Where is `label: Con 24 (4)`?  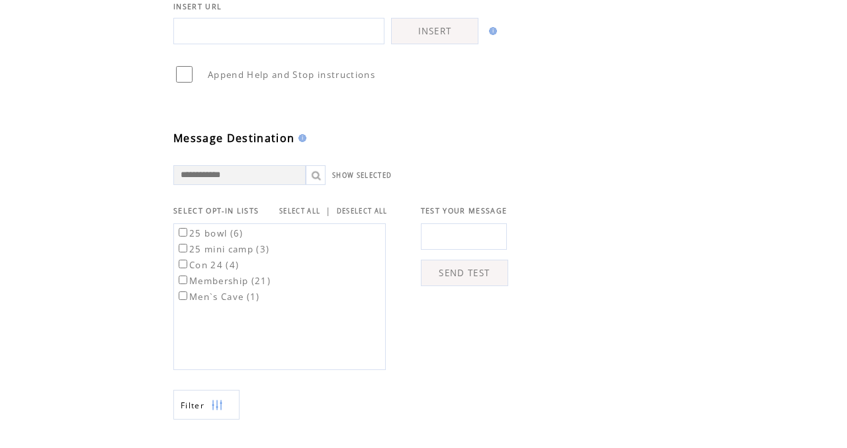 label: Con 24 (4) is located at coordinates (207, 265).